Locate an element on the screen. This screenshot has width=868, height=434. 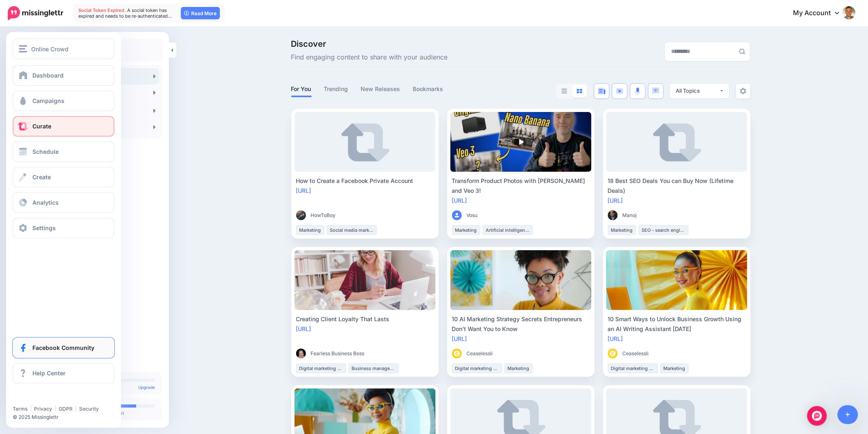
a: For You is located at coordinates (301, 89).